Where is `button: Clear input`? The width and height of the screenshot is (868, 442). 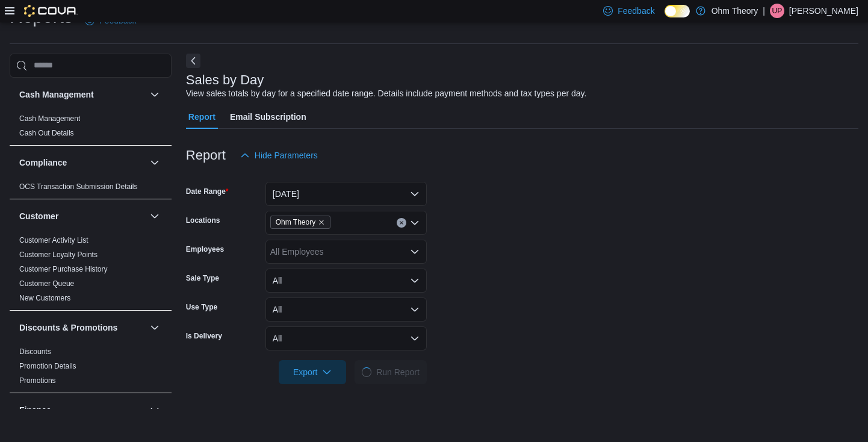
button: Clear input is located at coordinates (402, 223).